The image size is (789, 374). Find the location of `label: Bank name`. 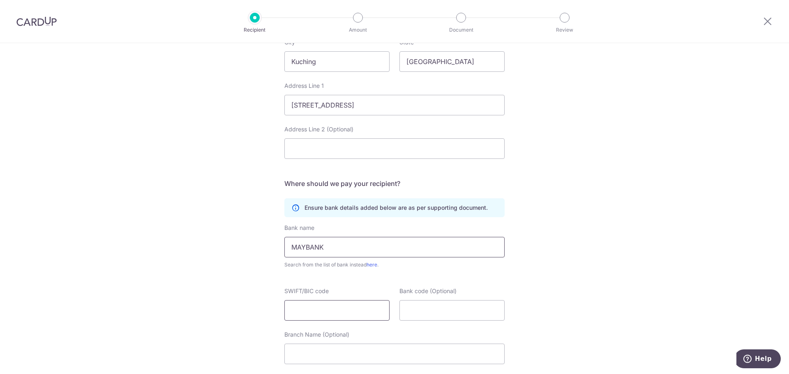

label: Bank name is located at coordinates (299, 228).